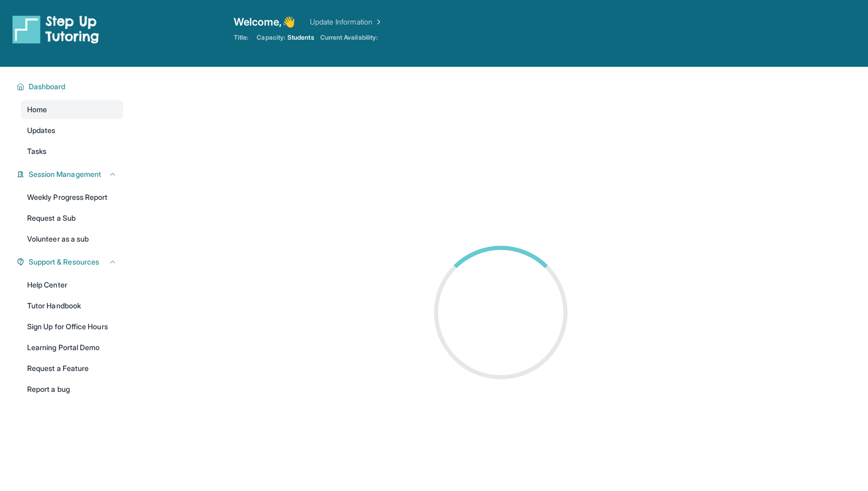  What do you see at coordinates (240, 37) in the screenshot?
I see `span: Title:` at bounding box center [240, 37].